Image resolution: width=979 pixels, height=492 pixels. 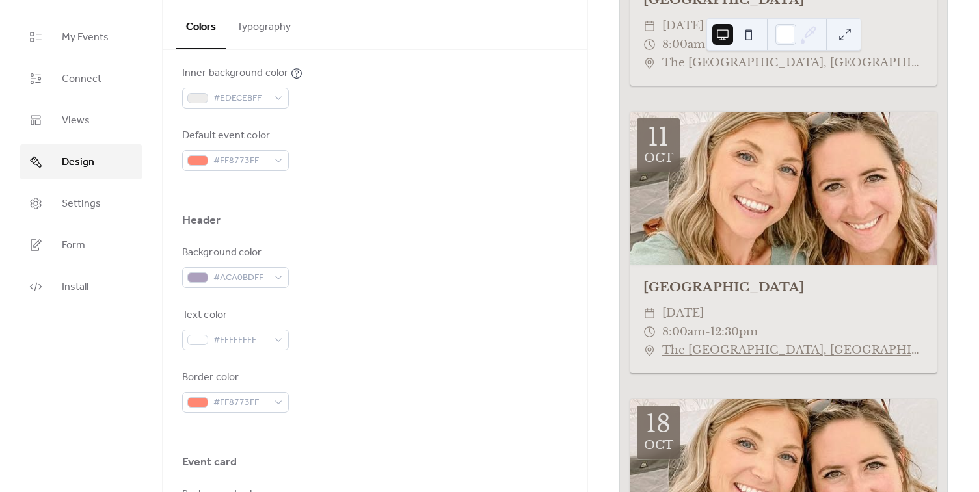 I want to click on div: Header, so click(x=202, y=220).